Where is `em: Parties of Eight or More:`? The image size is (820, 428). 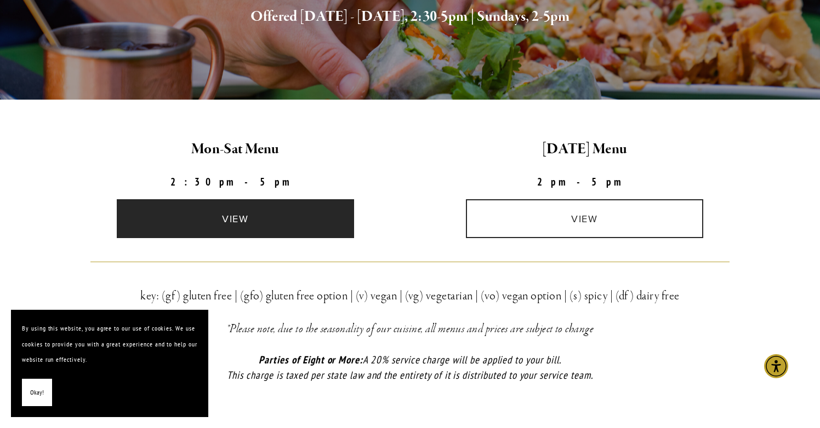
em: Parties of Eight or More: is located at coordinates (311, 360).